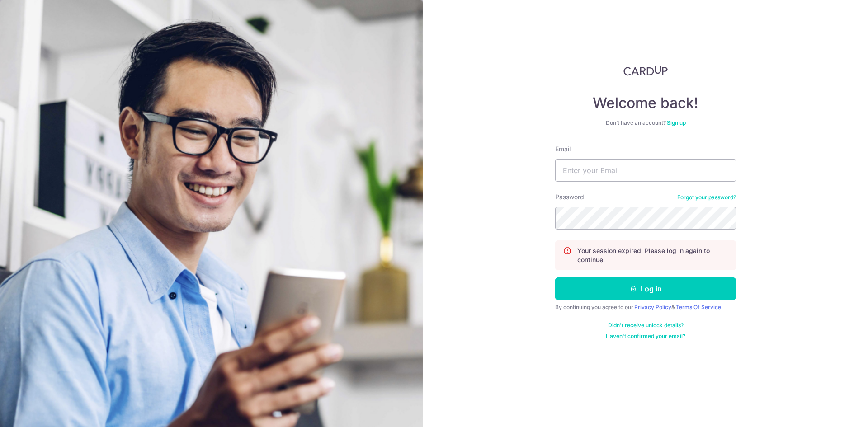  What do you see at coordinates (646, 336) in the screenshot?
I see `a: Haven't confirmed your email?` at bounding box center [646, 336].